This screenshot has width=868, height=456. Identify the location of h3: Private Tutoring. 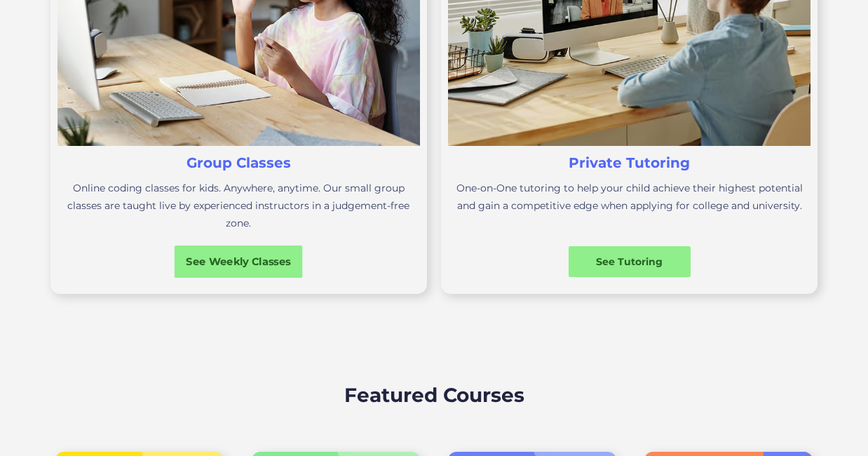
(628, 163).